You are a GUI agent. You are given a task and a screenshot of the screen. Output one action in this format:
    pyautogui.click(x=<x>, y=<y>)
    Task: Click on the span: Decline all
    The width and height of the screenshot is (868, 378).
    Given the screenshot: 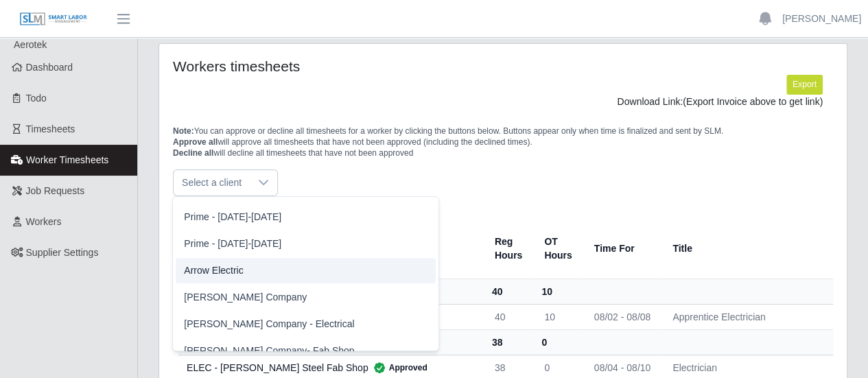 What is the action you would take?
    pyautogui.click(x=193, y=153)
    